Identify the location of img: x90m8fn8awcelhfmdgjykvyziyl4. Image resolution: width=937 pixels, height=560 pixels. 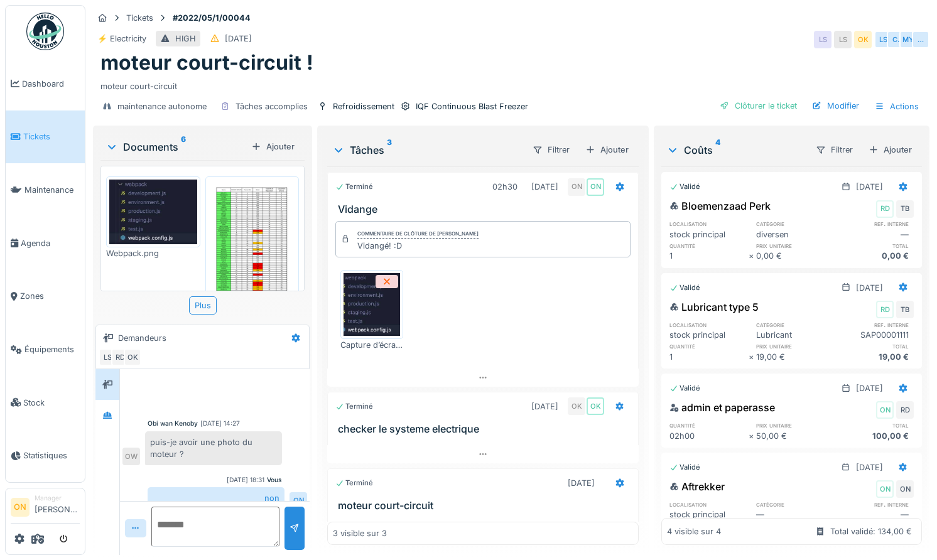
(253, 241).